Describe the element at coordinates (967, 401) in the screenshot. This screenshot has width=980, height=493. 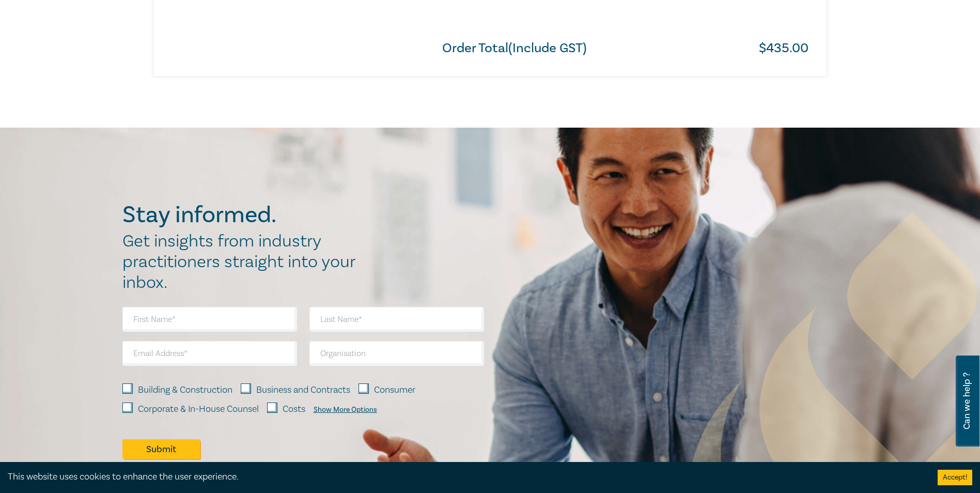
I see `span: Can we help ?` at that location.